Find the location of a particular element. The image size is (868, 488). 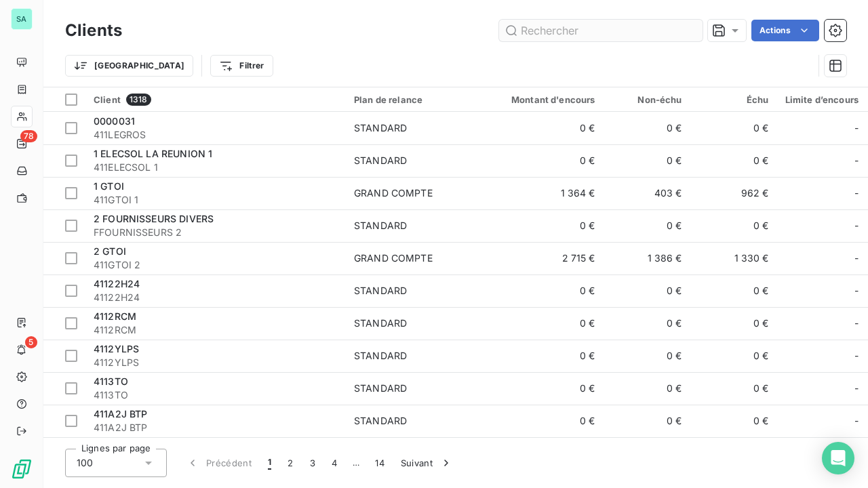

span: 2 GTOI is located at coordinates (110, 251).